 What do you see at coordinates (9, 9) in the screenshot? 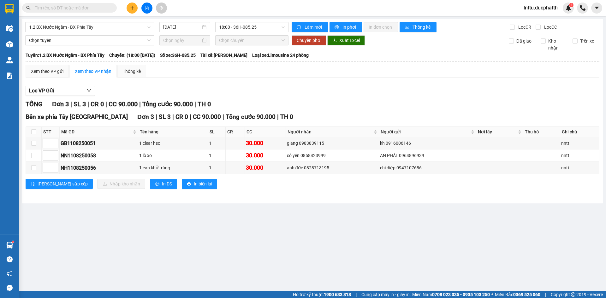
I see `img: logo-vxr` at bounding box center [9, 9].